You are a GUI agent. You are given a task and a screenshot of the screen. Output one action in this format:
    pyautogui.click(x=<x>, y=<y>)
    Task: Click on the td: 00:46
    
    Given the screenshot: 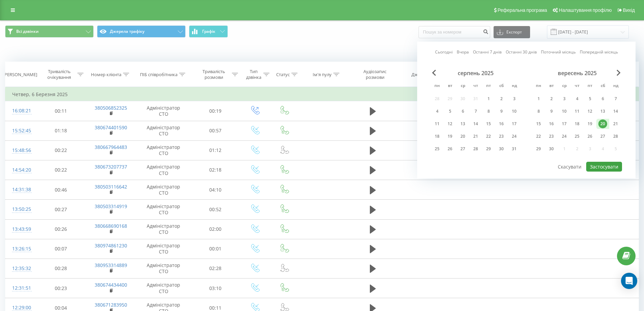 What is the action you would take?
    pyautogui.click(x=61, y=190)
    